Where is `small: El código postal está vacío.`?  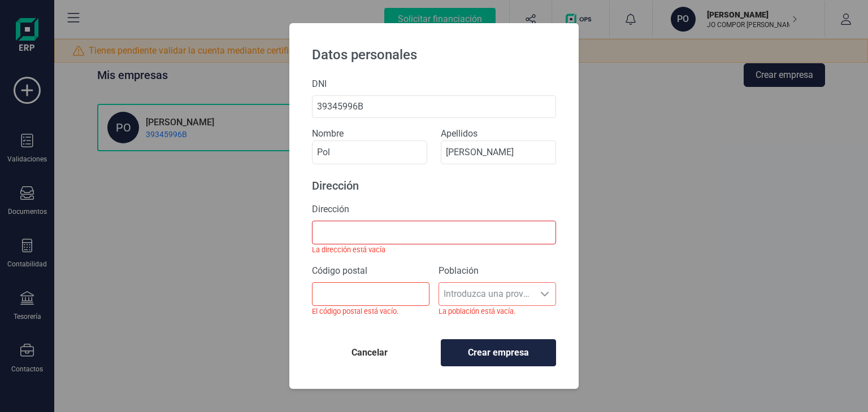
small: El código postal está vacío. is located at coordinates (371, 311).